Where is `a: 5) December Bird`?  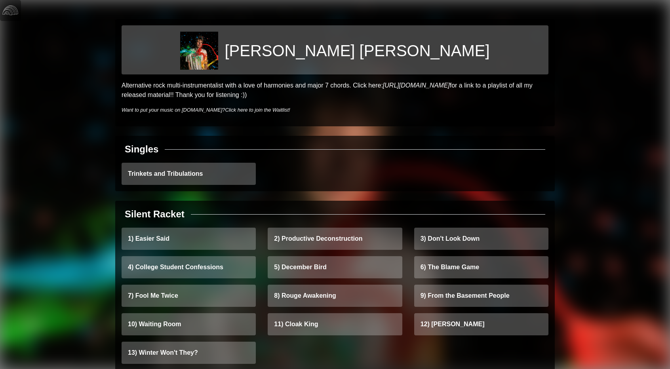 a: 5) December Bird is located at coordinates (335, 267).